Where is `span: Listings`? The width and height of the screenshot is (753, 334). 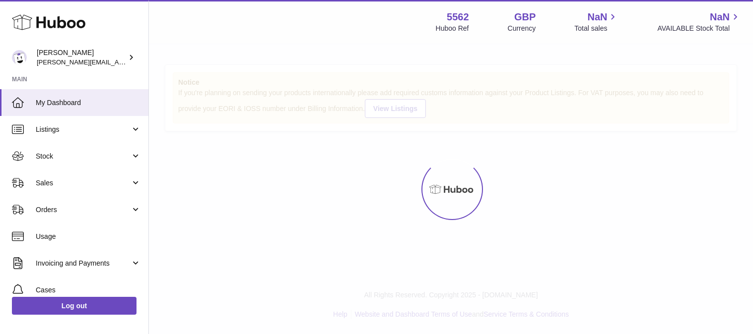
span: Listings is located at coordinates (83, 129).